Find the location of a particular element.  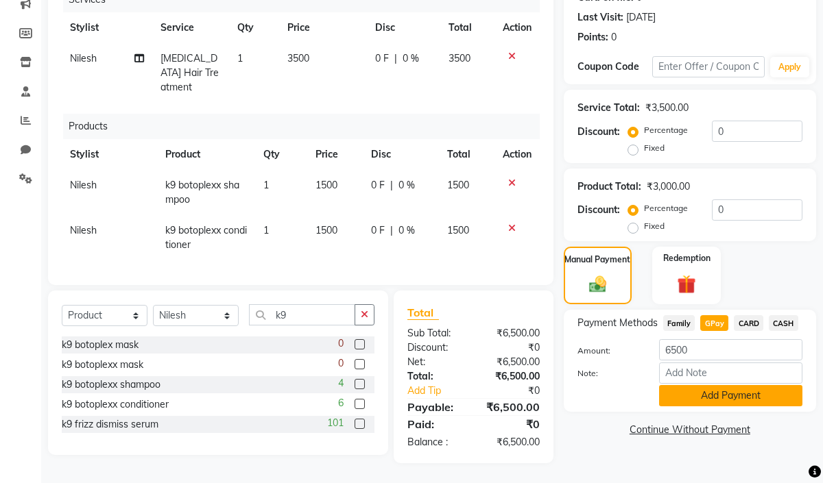

span: CASH is located at coordinates (783, 323).